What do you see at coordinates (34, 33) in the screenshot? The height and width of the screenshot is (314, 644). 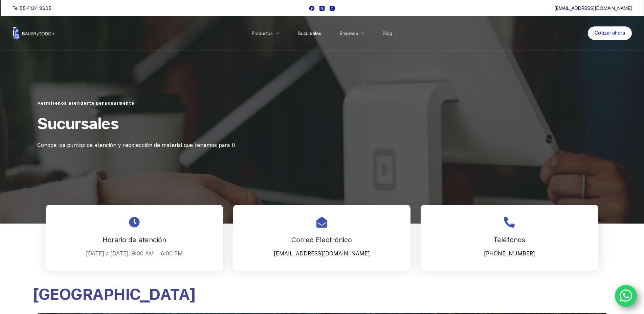 I see `img: Balerytodo` at bounding box center [34, 33].